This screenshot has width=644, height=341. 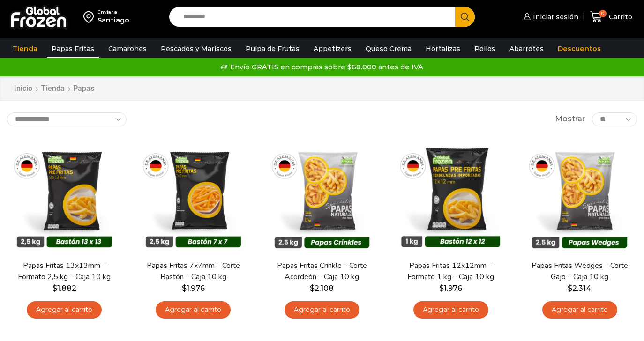 What do you see at coordinates (322, 272) in the screenshot?
I see `a: Papas Fritas Crinkle – Corte Acordeón – Caja 10 kg` at bounding box center [322, 272].